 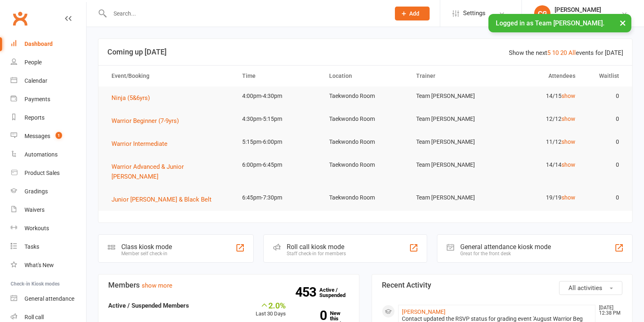 What do you see at coordinates (48, 63) in the screenshot?
I see `a: People` at bounding box center [48, 63].